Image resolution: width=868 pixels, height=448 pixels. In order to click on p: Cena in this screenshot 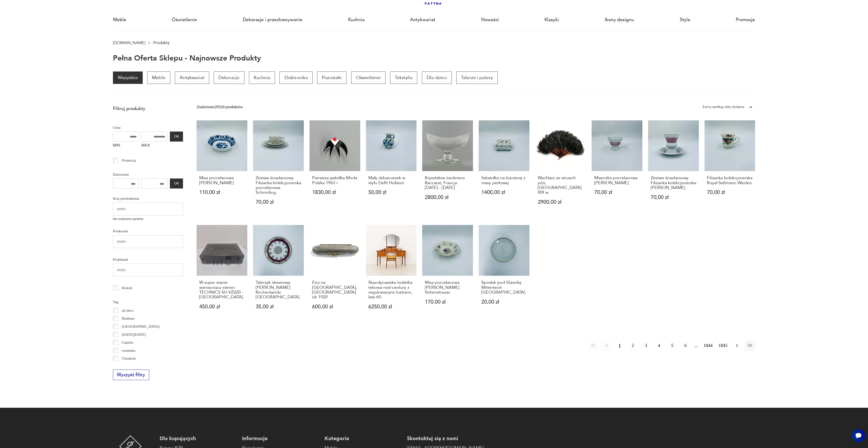, I will do `click(148, 127)`.